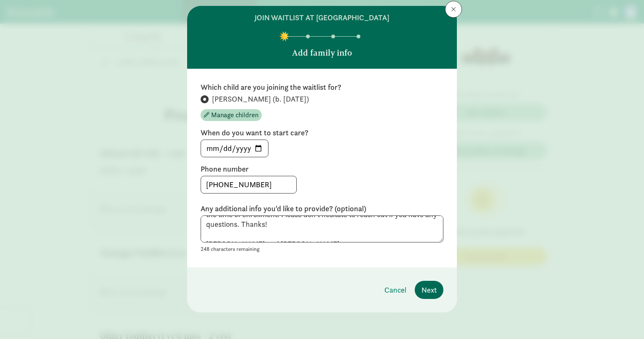 The height and width of the screenshot is (339, 644). What do you see at coordinates (249, 185) in the screenshot?
I see `input: 5555555555` at bounding box center [249, 185].